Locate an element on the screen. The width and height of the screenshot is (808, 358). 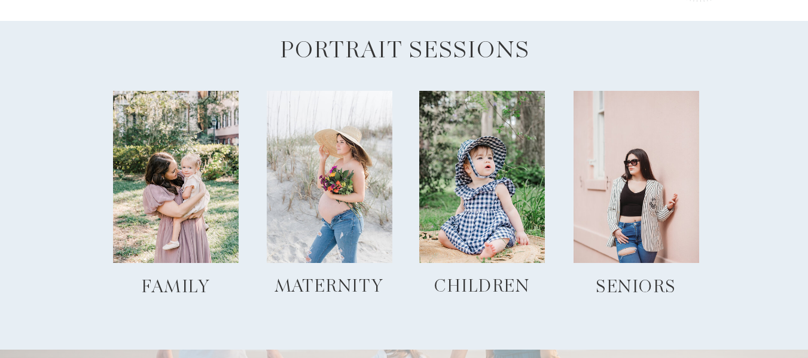
a: seniors is located at coordinates (636, 291).